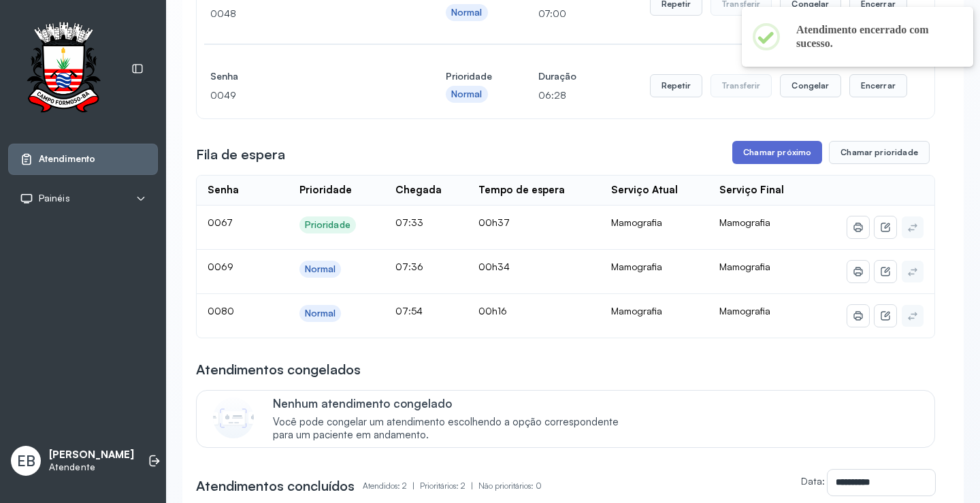  Describe the element at coordinates (874, 37) in the screenshot. I see `h2: Atendimento encerrado com sucesso.` at that location.